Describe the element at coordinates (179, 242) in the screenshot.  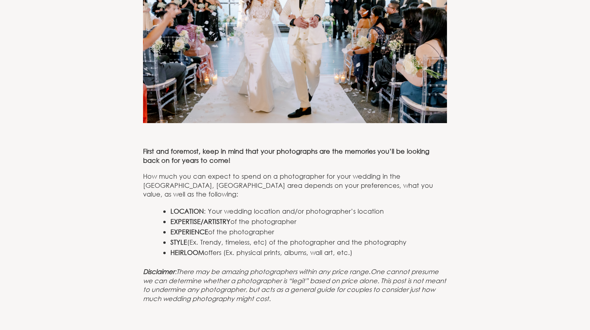
I see `strong: STYLE` at that location.